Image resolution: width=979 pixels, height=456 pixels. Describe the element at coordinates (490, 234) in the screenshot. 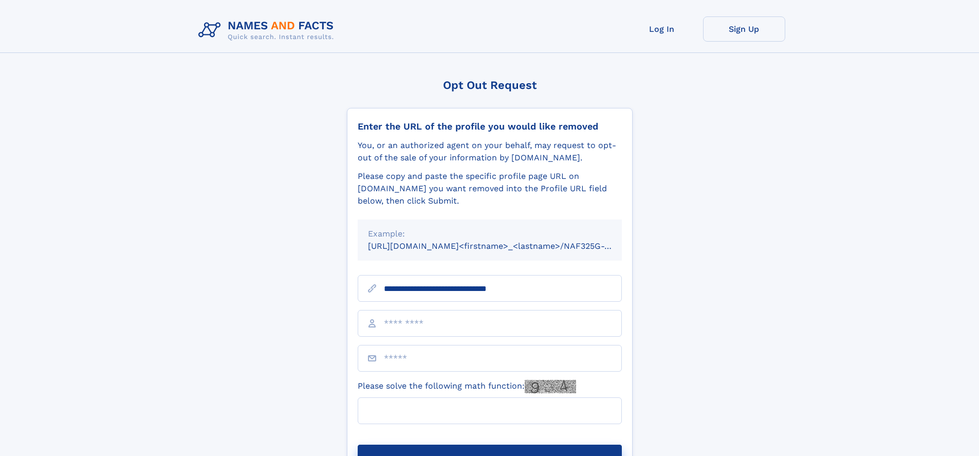

I see `div: Example:` at that location.